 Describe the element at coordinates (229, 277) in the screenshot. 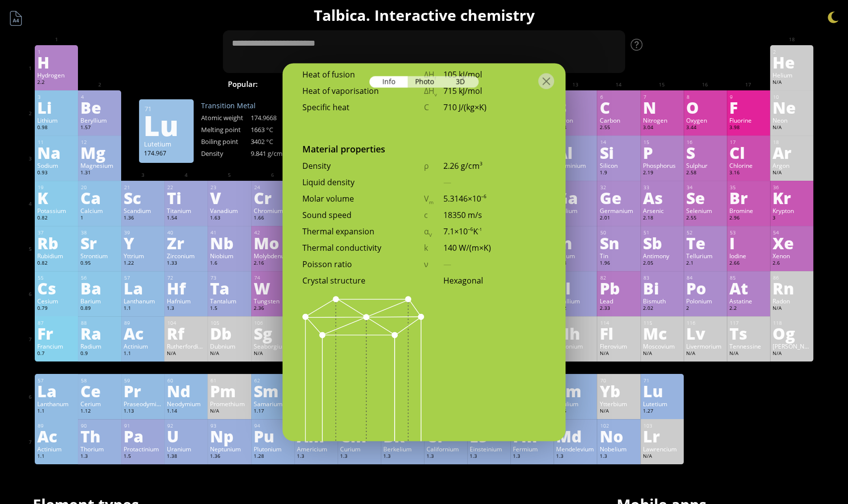

I see `div: 73` at that location.